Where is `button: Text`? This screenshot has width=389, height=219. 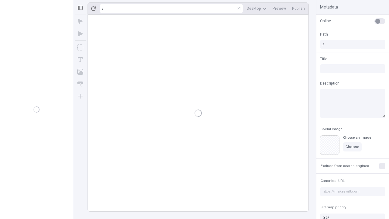 button: Text is located at coordinates (80, 60).